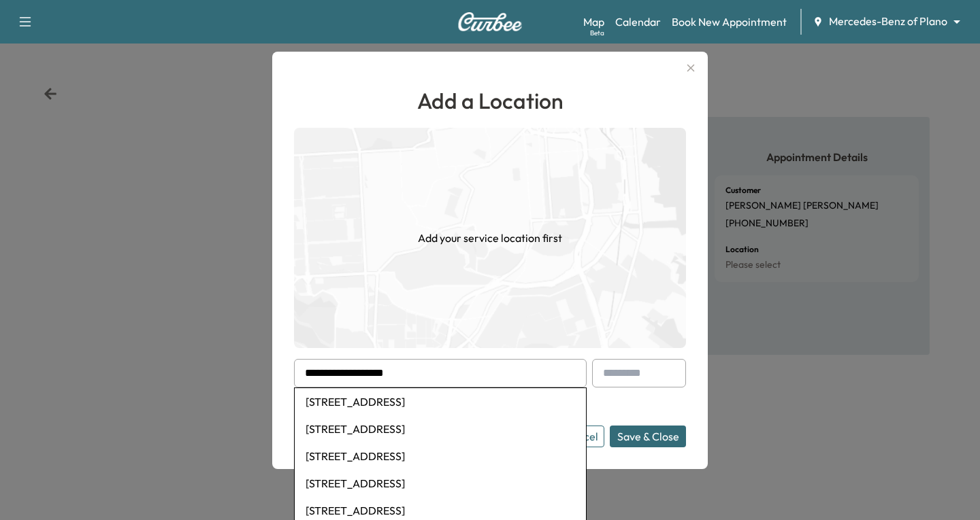  I want to click on span: Mercedes-Benz of Plano, so click(888, 21).